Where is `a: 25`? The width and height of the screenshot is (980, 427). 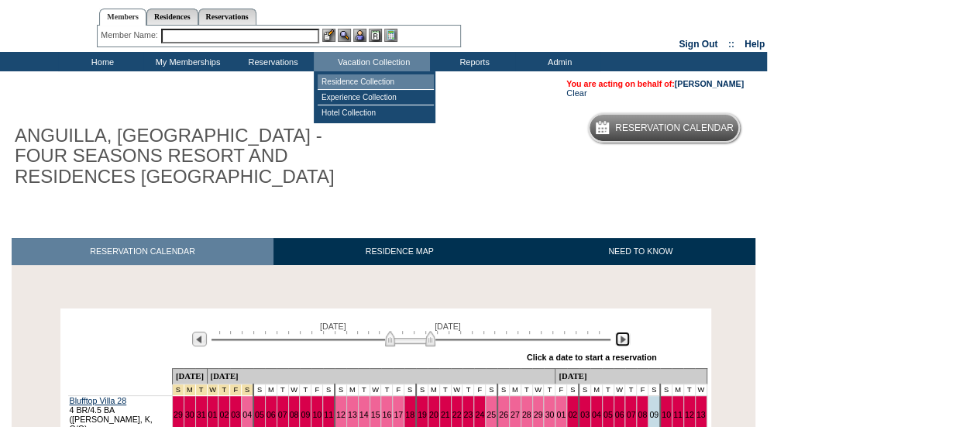
a: 25 is located at coordinates (492, 414).